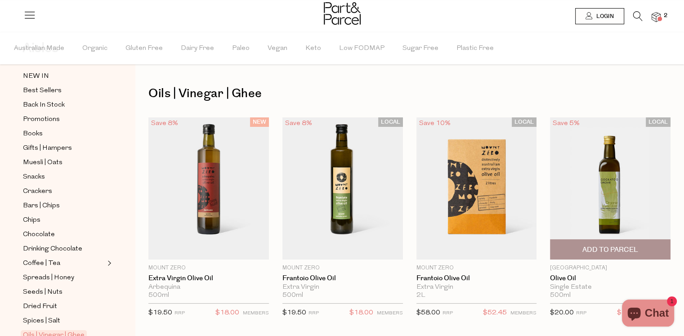 The image size is (684, 336). I want to click on span: Best Sellers, so click(42, 91).